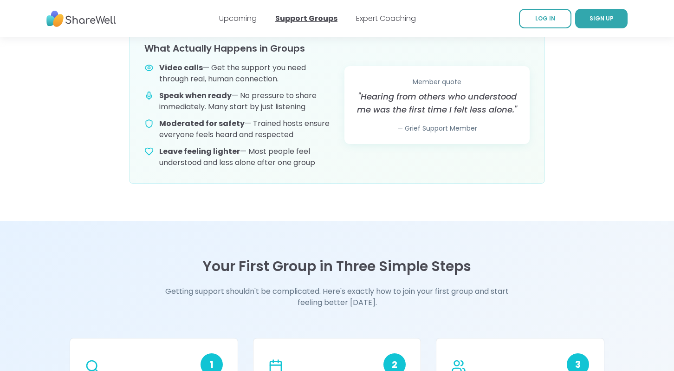  Describe the element at coordinates (337, 266) in the screenshot. I see `h3: Your First Group in Three Simple Steps` at that location.